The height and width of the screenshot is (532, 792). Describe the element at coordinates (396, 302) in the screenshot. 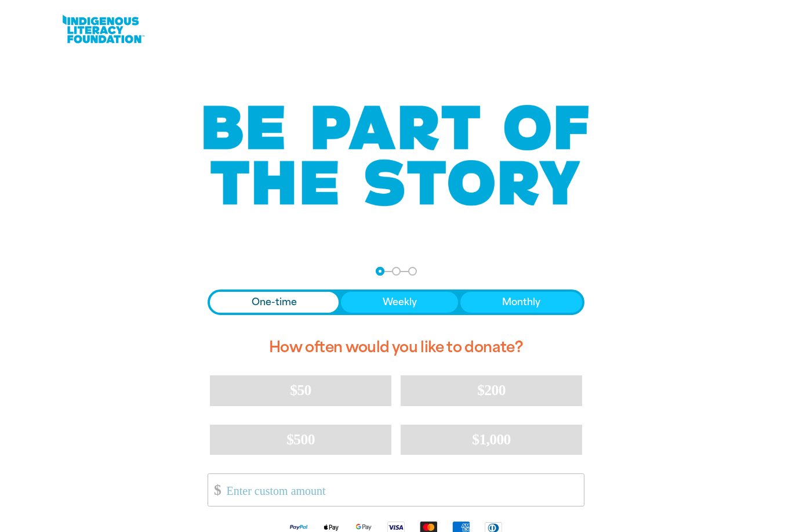

I see `div: Donation frequency` at that location.